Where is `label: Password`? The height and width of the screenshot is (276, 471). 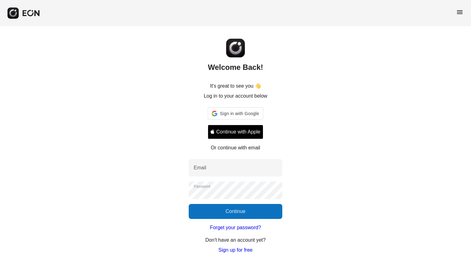 label: Password is located at coordinates (202, 186).